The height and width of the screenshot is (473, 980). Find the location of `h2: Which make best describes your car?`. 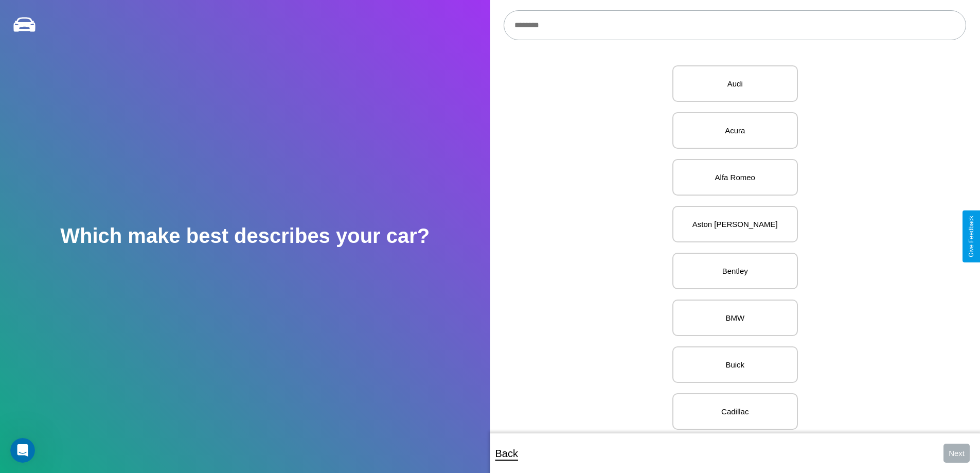

h2: Which make best describes your car? is located at coordinates (245, 236).